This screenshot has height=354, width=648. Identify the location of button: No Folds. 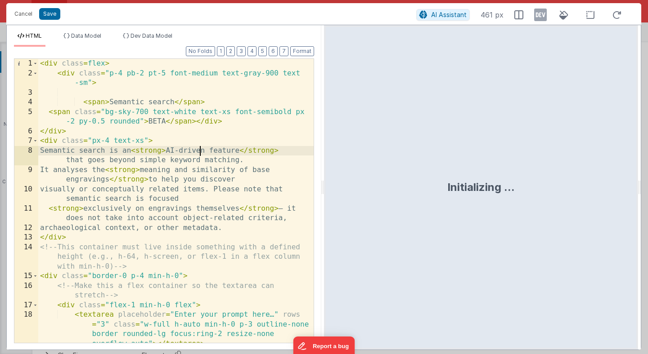
(200, 51).